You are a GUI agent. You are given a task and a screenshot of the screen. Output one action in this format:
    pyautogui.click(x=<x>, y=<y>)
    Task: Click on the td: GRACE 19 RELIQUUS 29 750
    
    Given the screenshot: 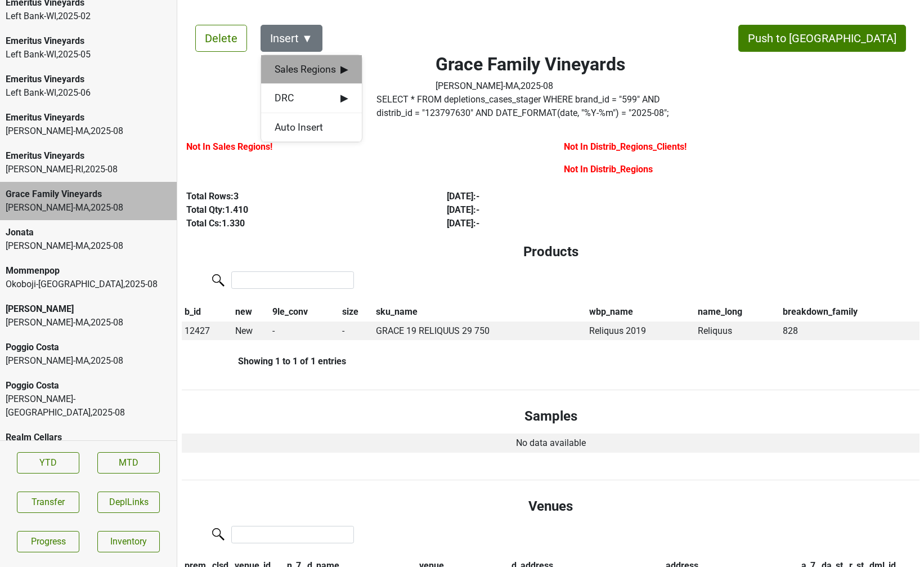 What is the action you would take?
    pyautogui.click(x=480, y=331)
    